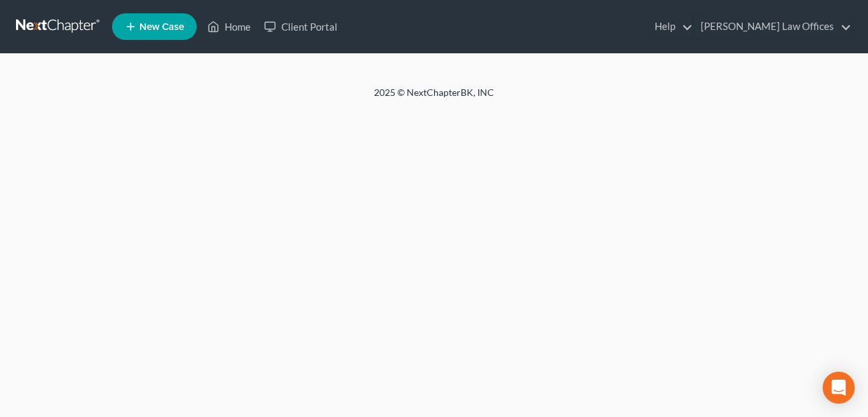  What do you see at coordinates (434, 98) in the screenshot?
I see `div: 2025 © NextChapterBK, INC` at bounding box center [434, 98].